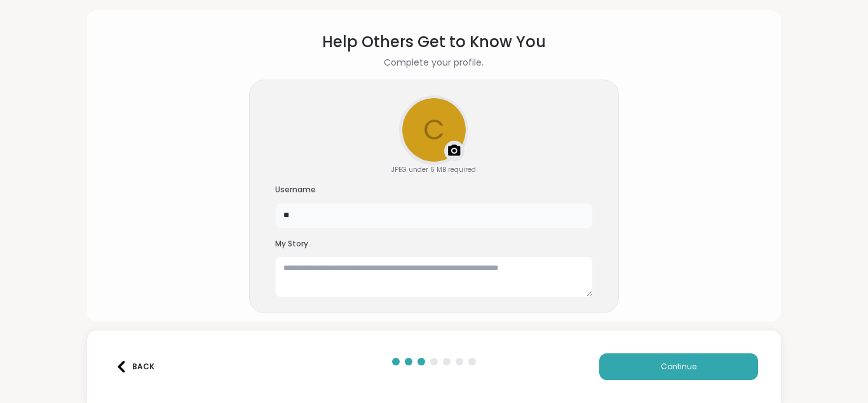 This screenshot has width=868, height=403. What do you see at coordinates (434, 244) in the screenshot?
I see `h3: My Story` at bounding box center [434, 244].